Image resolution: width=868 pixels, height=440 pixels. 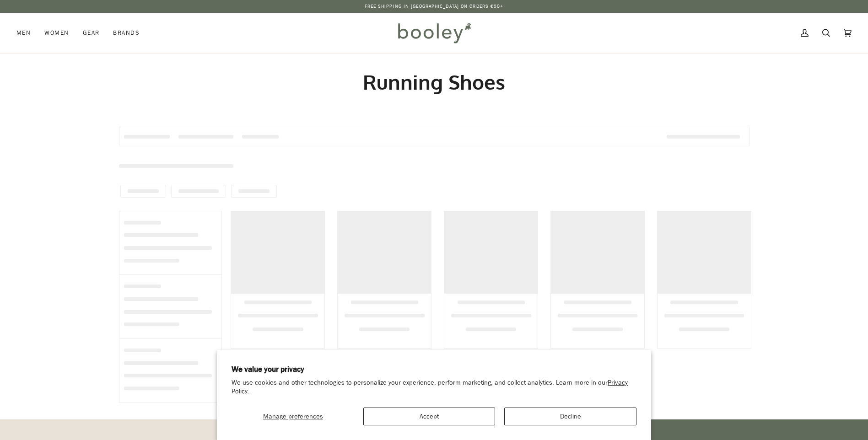 I want to click on h1: Running Shoes, so click(x=434, y=82).